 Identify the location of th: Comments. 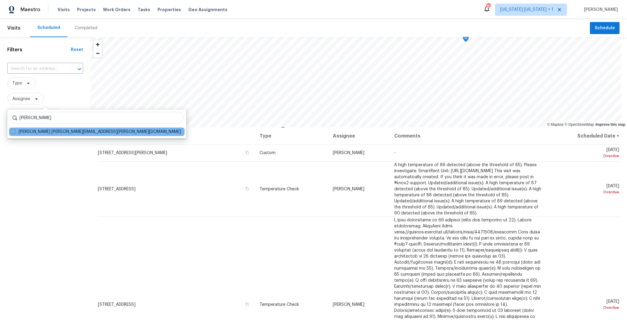
(468, 136).